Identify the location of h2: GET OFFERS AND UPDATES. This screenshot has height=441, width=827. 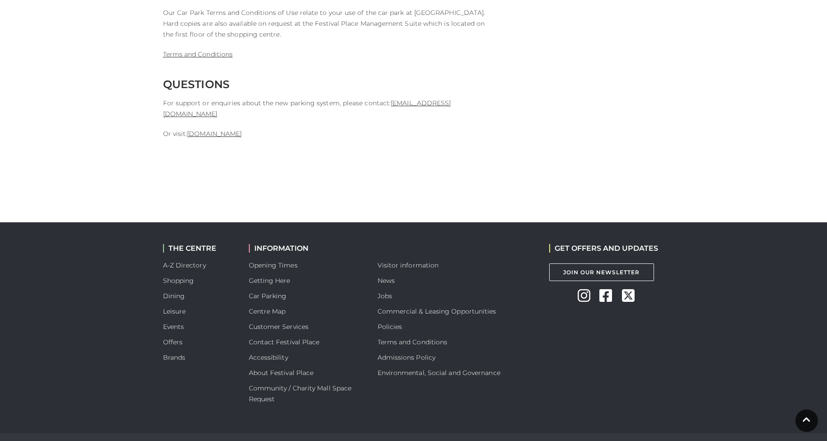
(604, 248).